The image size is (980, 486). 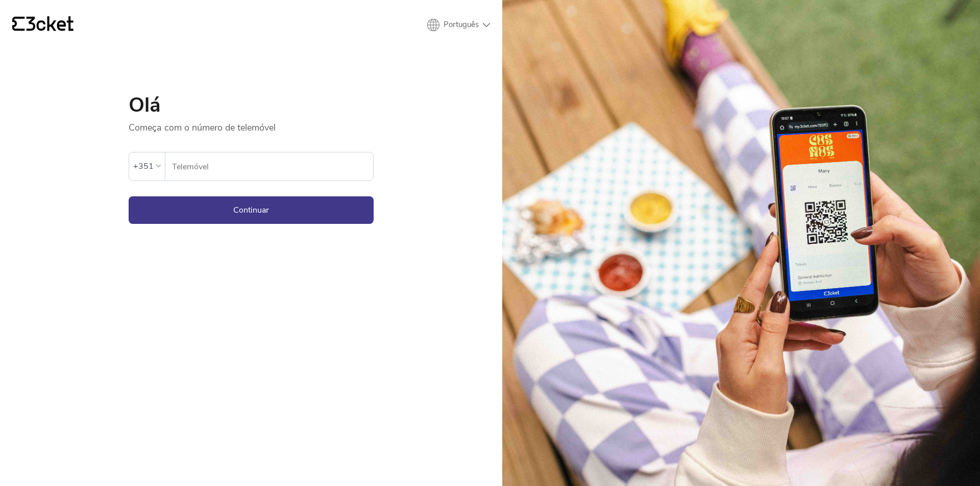 What do you see at coordinates (251, 125) in the screenshot?
I see `p: Começa com o número de telemóvel` at bounding box center [251, 125].